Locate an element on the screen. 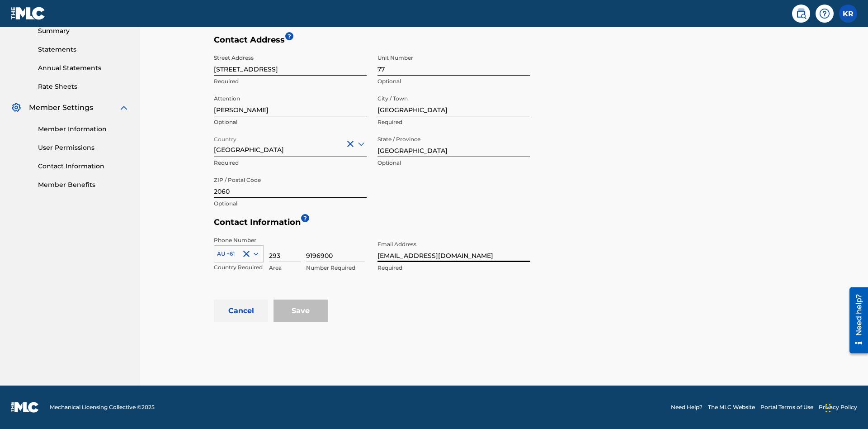 This screenshot has height=429, width=868. img: help is located at coordinates (825, 13).